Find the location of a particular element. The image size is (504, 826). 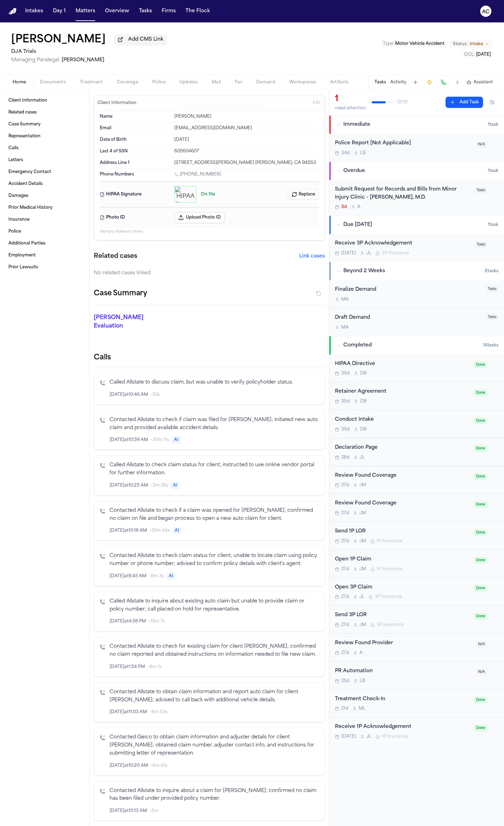

dt: Address Line 1 is located at coordinates (134, 163).